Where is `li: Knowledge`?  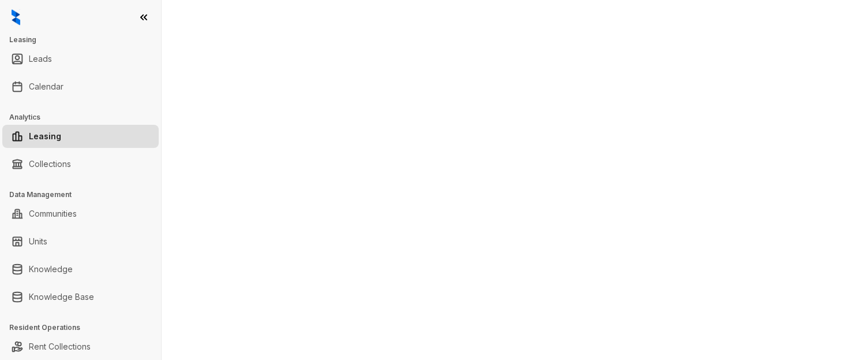 li: Knowledge is located at coordinates (80, 269).